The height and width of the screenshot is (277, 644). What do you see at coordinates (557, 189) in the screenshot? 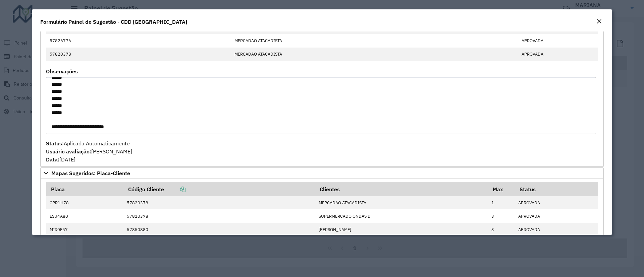
I see `th: Status` at bounding box center [557, 189].